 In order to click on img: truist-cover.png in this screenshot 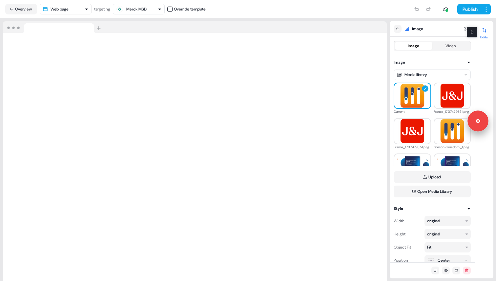, I will do `click(412, 167)`.